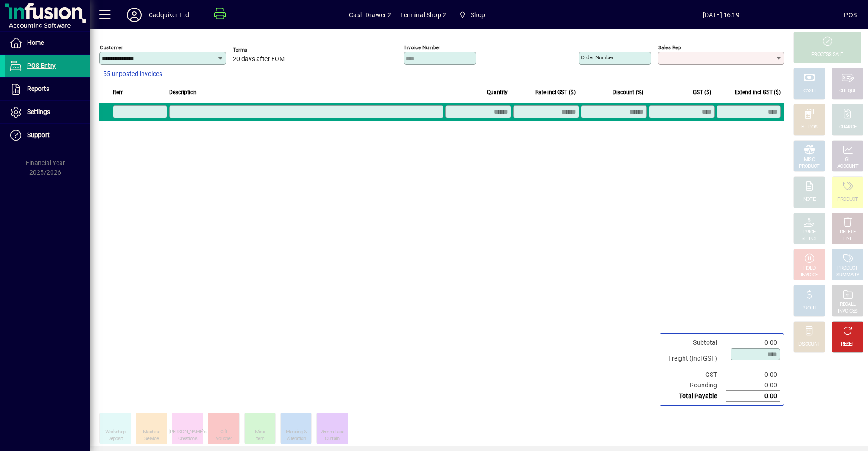 Image resolution: width=868 pixels, height=451 pixels. I want to click on div: Gift, so click(224, 432).